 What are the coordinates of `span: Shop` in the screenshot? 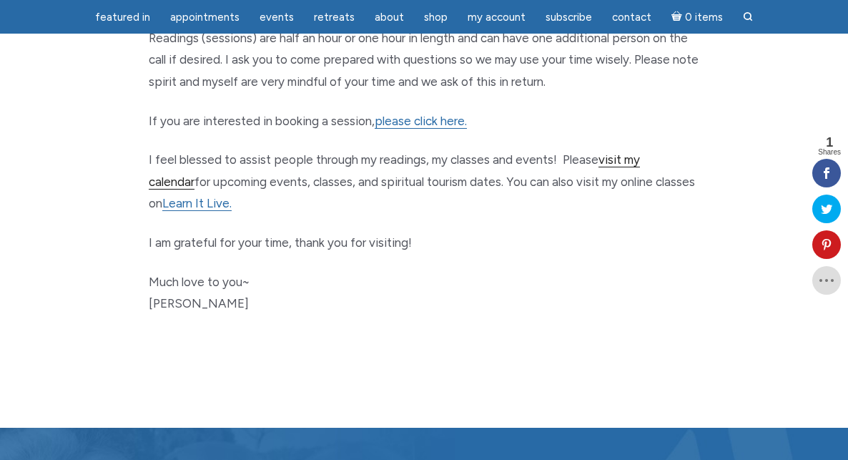 It's located at (436, 17).